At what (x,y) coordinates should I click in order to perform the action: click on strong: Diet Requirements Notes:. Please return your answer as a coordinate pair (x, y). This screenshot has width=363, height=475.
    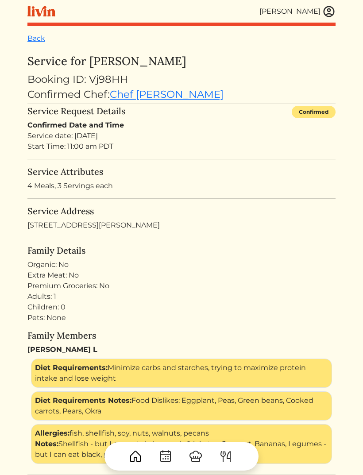
    Looking at the image, I should click on (83, 400).